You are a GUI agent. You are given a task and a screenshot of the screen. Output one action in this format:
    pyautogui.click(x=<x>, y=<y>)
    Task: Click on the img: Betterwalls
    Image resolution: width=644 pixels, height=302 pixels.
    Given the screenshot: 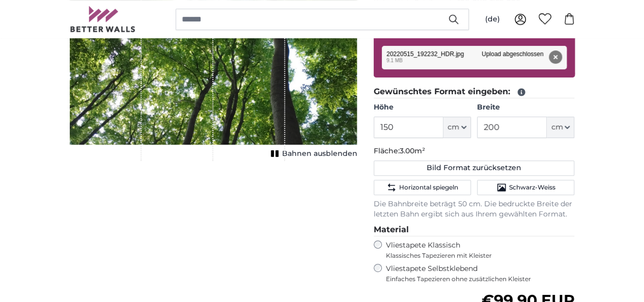 What is the action you would take?
    pyautogui.click(x=103, y=19)
    